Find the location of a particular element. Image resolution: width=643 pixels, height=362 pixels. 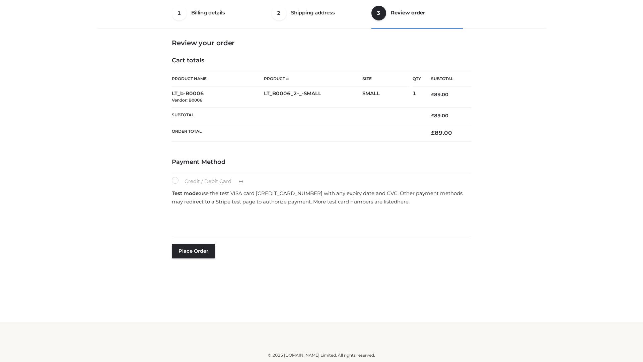

h4: Cart totals is located at coordinates (321, 61).